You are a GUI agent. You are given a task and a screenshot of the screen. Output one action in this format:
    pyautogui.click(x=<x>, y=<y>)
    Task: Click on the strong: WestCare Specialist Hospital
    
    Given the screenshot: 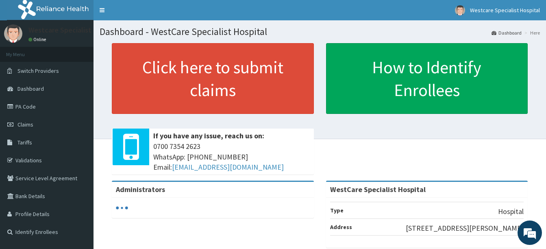 What is the action you would take?
    pyautogui.click(x=377, y=189)
    